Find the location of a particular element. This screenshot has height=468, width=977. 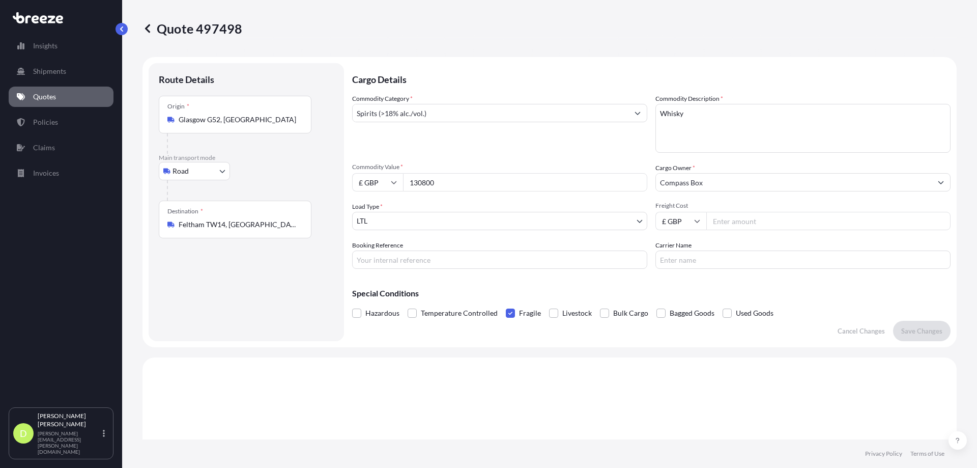

span: Bagged Goods is located at coordinates (692, 313).